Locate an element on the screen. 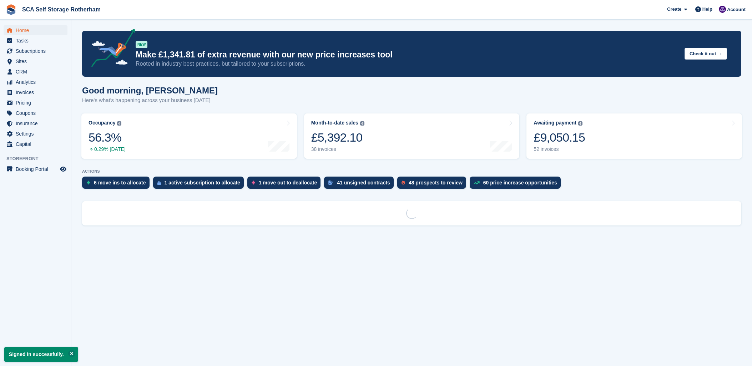  span: Analytics is located at coordinates (37, 82).